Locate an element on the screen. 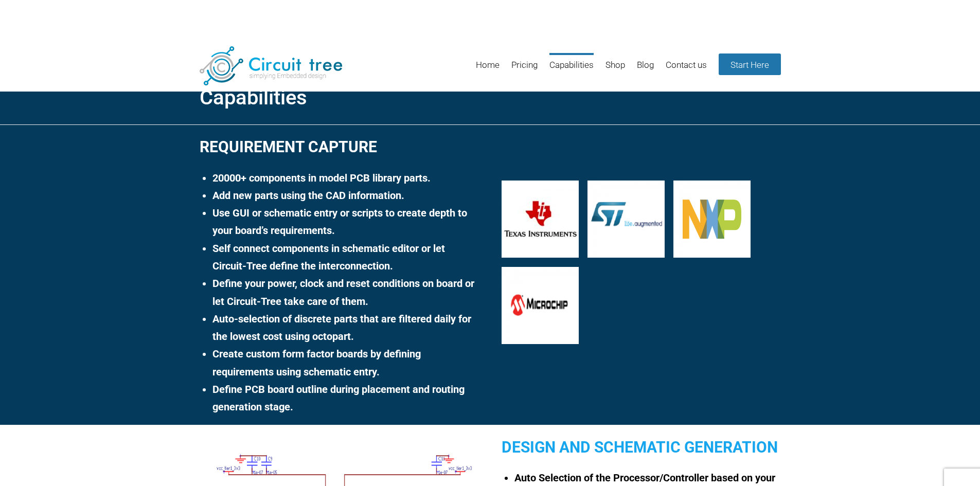 This screenshot has height=486, width=980. li: 20000+ components in model PCB library parts. is located at coordinates (345, 178).